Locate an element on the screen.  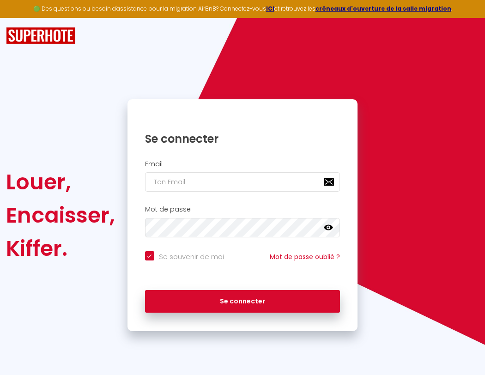
div: Kiffer. is located at coordinates (61, 249).